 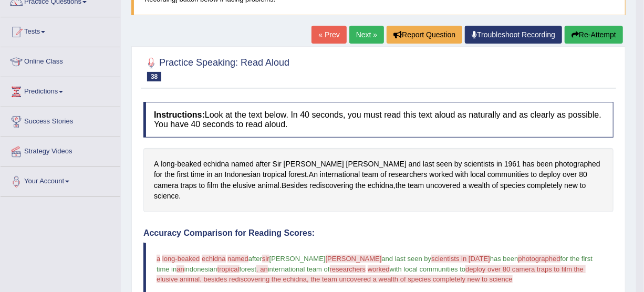 What do you see at coordinates (158, 259) in the screenshot?
I see `span: a` at bounding box center [158, 259].